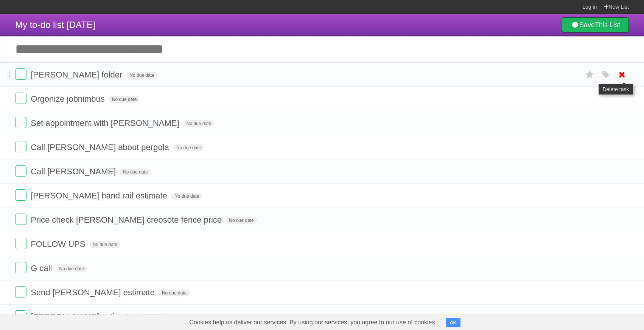 The width and height of the screenshot is (644, 330). What do you see at coordinates (313, 323) in the screenshot?
I see `span: Cookies help us deliver our services. By using our services, you agree to our use of cookies.` at bounding box center [313, 323].